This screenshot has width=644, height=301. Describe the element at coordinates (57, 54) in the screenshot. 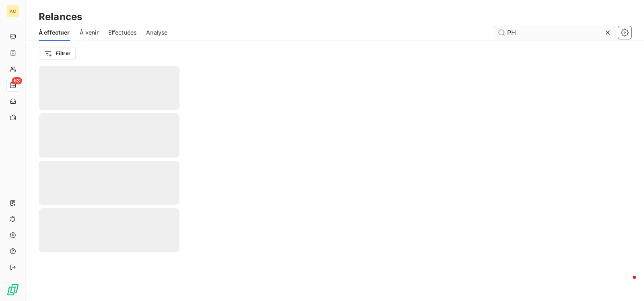

I see `button: Filtrer` at that location.